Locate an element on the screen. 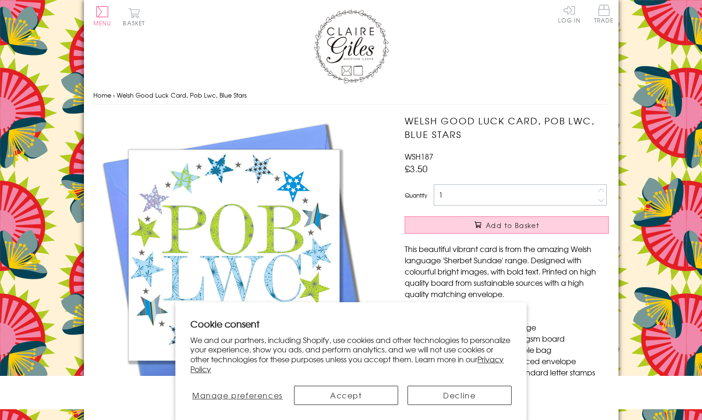 This screenshot has height=420, width=702. img: Claire Giles Greetings Cards is located at coordinates (351, 46).